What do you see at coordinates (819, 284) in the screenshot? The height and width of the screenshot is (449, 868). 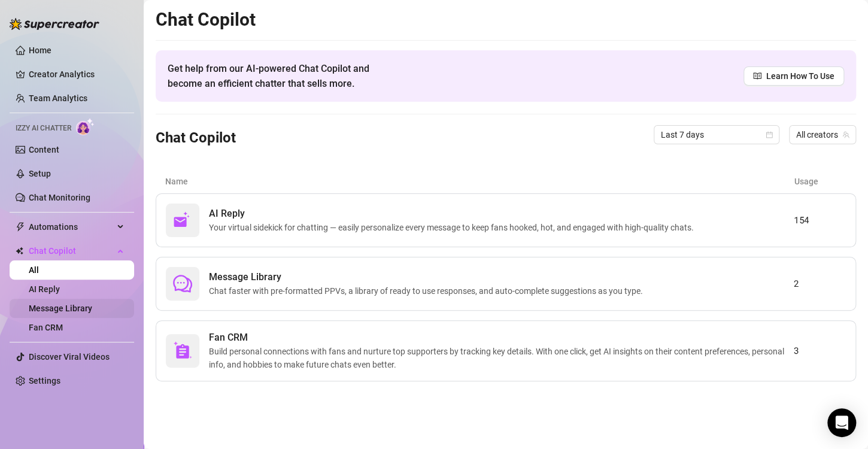 I see `article: 2` at bounding box center [819, 284].